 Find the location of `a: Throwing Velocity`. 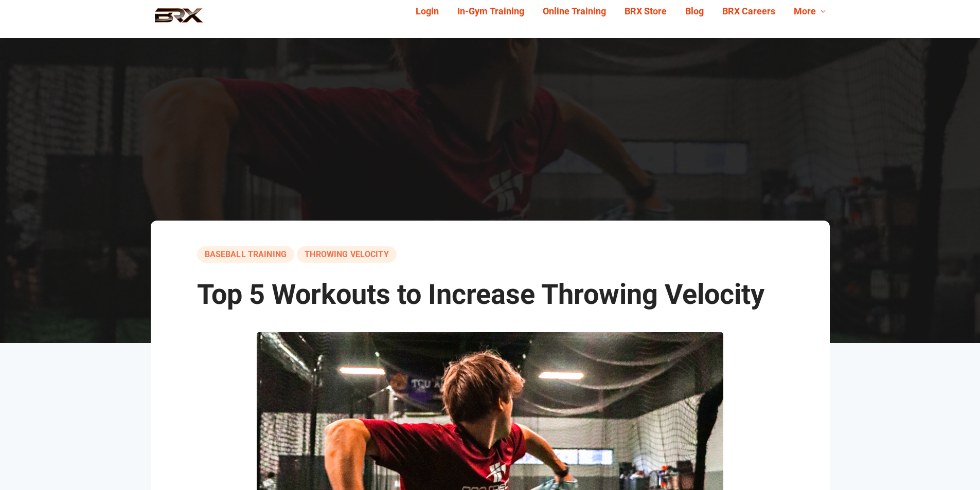

a: Throwing Velocity is located at coordinates (347, 255).